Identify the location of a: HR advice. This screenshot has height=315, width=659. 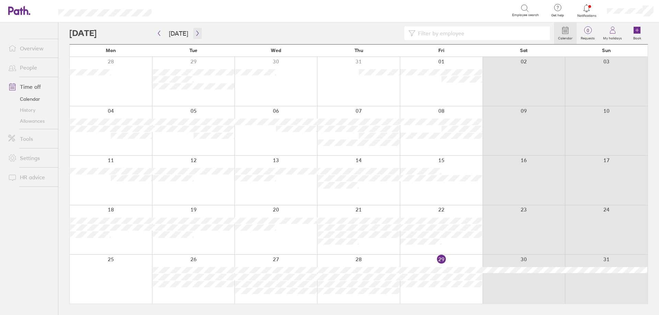
(30, 177).